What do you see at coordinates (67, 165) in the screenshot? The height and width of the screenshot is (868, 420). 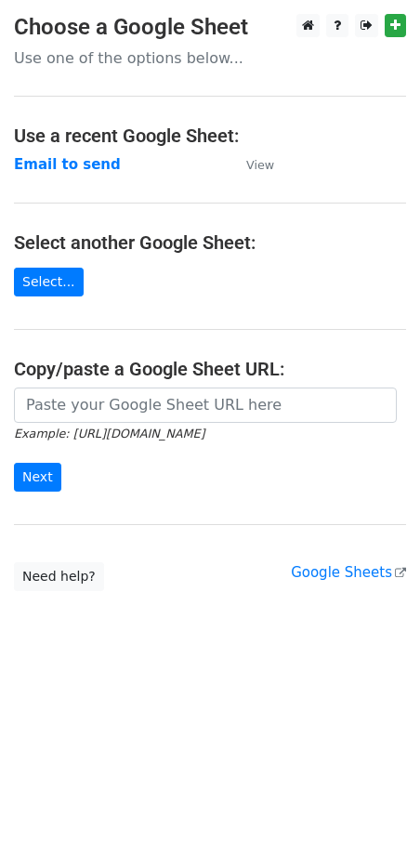 I see `a: Email to send` at bounding box center [67, 165].